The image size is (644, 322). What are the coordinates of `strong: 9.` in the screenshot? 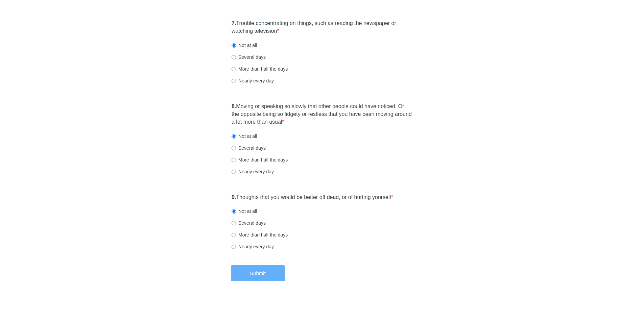 It's located at (234, 198).